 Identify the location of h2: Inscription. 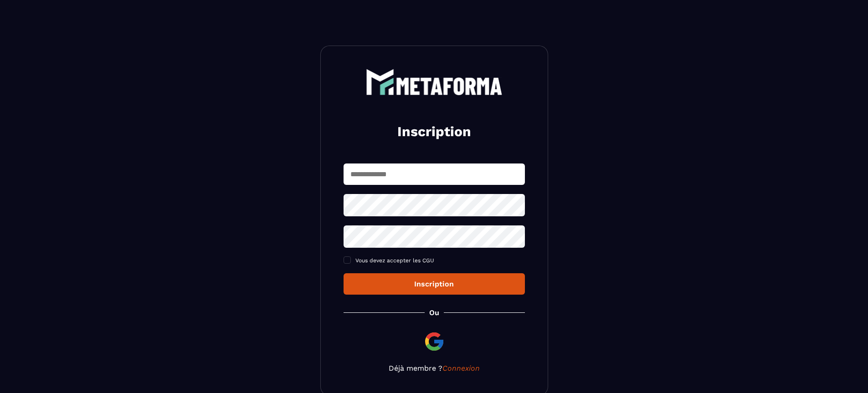
(434, 131).